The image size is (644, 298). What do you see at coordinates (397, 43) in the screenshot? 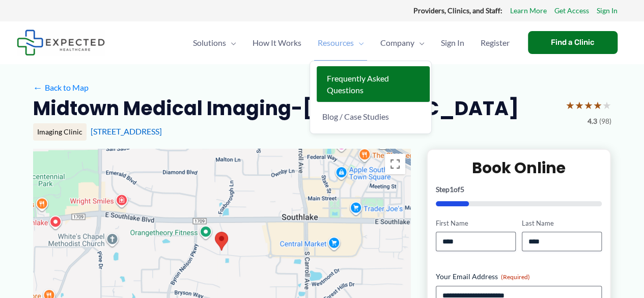
I see `span: Company` at bounding box center [397, 43].